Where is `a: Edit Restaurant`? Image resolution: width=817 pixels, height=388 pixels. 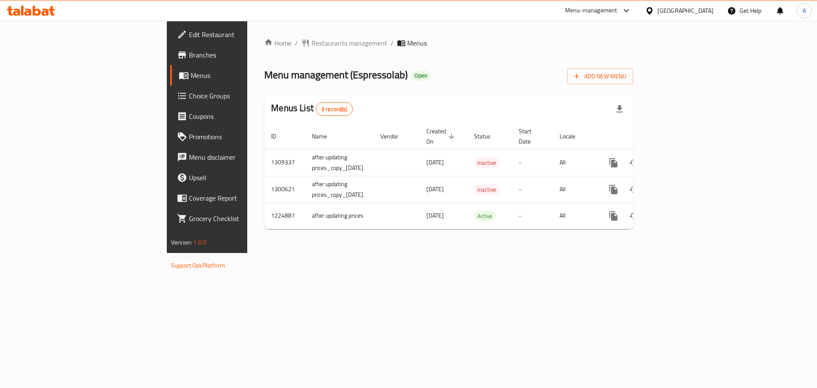
a: Edit Restaurant is located at coordinates (237, 34).